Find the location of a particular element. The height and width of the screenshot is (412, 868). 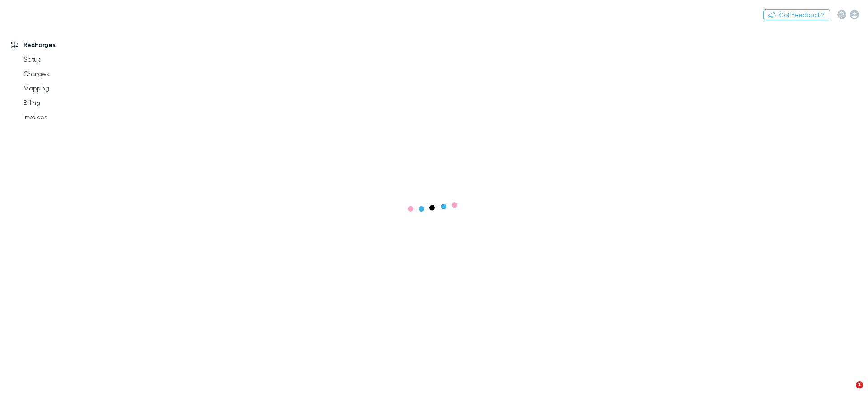

a: Mapping is located at coordinates (68, 88).